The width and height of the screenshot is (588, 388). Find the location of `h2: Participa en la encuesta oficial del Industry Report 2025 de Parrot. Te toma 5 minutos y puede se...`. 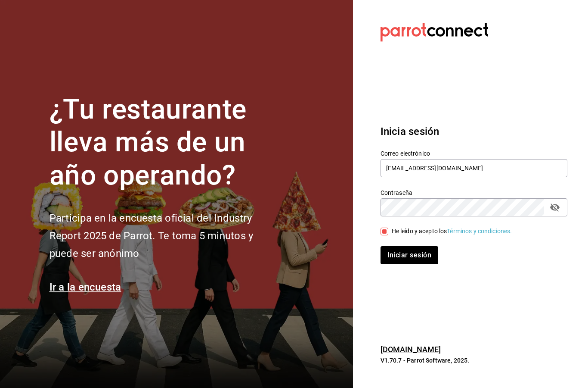

h2: Participa en la encuesta oficial del Industry Report 2025 de Parrot. Te toma 5 minutos y puede se... is located at coordinates (165, 235).